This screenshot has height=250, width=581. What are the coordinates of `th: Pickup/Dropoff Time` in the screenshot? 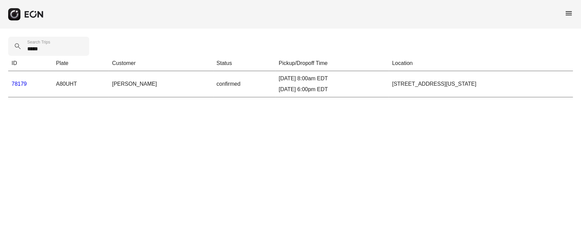 It's located at (332, 63).